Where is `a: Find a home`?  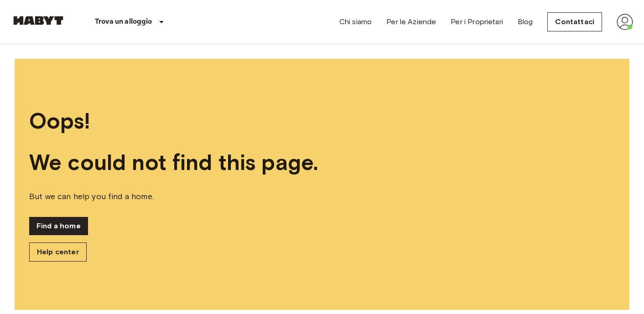 a: Find a home is located at coordinates (58, 226).